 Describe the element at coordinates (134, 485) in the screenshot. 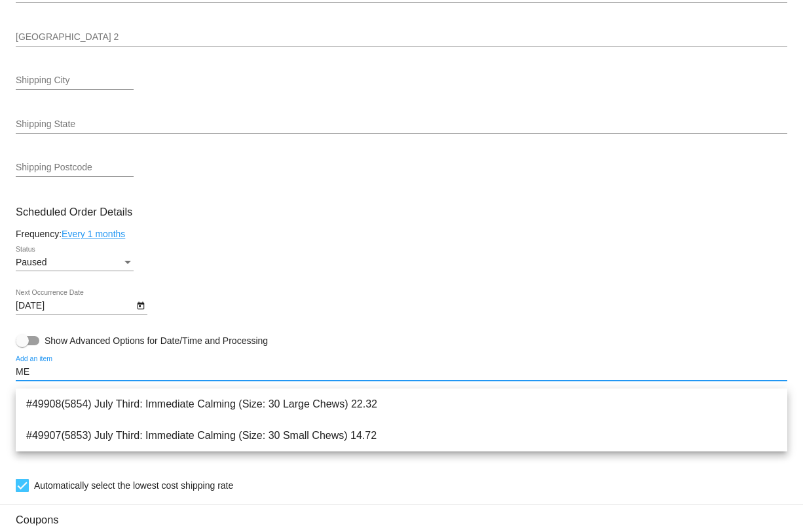

I see `span: Automatically select the lowest cost shipping rate` at that location.